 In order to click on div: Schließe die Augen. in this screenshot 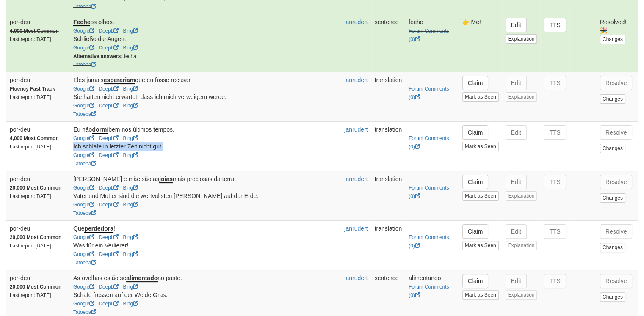, I will do `click(205, 39)`.